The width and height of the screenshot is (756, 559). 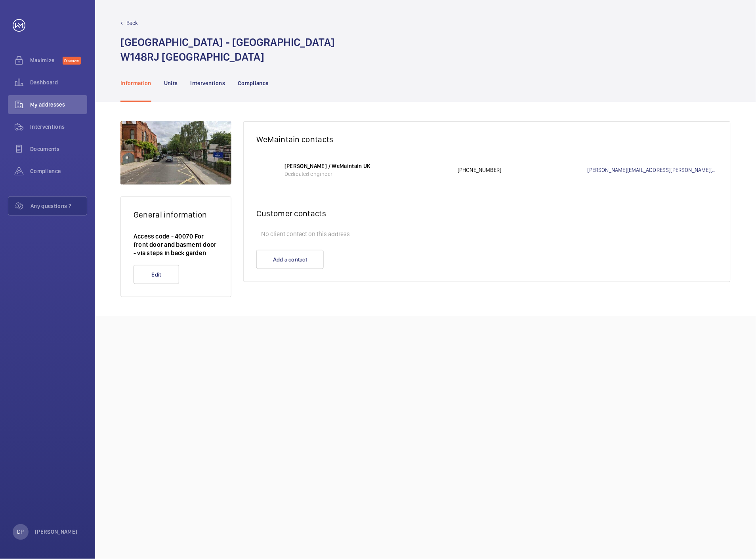 I want to click on p: Compliance, so click(x=253, y=83).